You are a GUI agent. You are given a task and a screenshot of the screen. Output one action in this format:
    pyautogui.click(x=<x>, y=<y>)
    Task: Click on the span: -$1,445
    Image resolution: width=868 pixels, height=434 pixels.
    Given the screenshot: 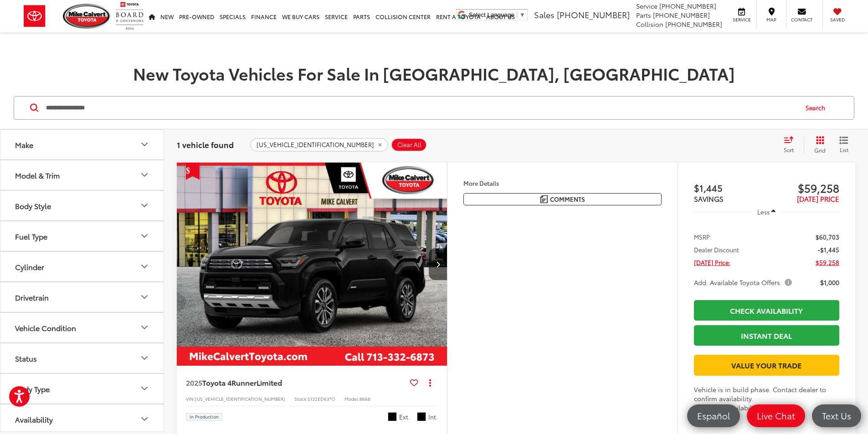 What is the action you would take?
    pyautogui.click(x=829, y=249)
    